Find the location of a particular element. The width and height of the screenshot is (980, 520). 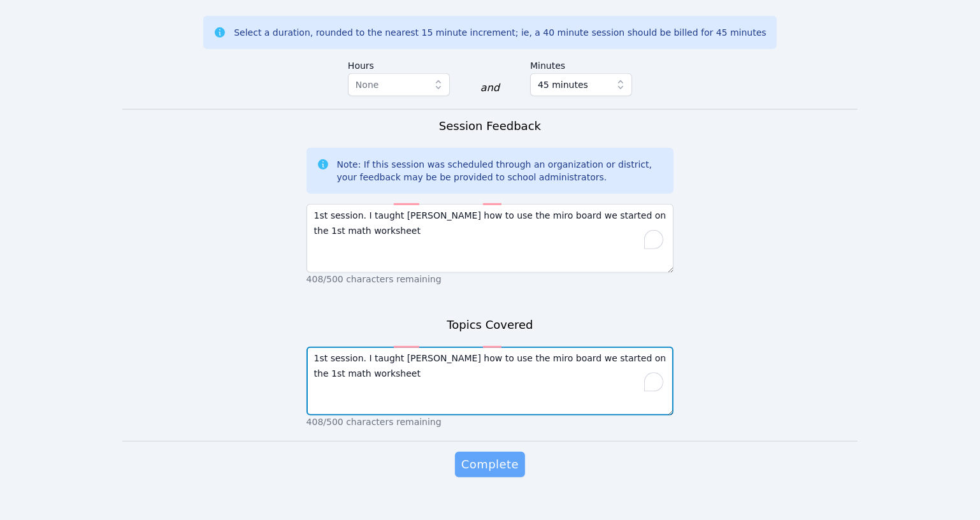

button: Complete is located at coordinates (490, 464).